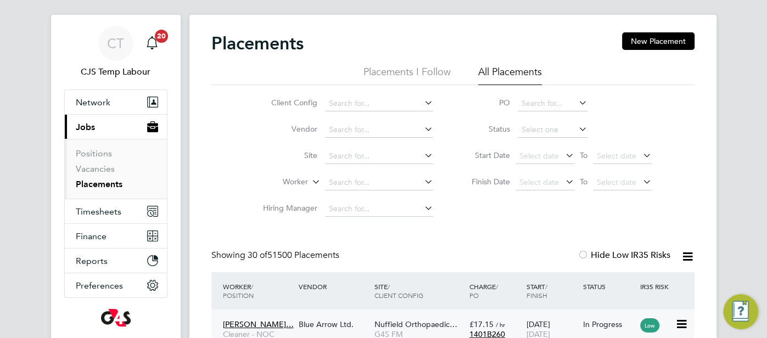 The width and height of the screenshot is (767, 338). I want to click on div: Start, so click(552, 291).